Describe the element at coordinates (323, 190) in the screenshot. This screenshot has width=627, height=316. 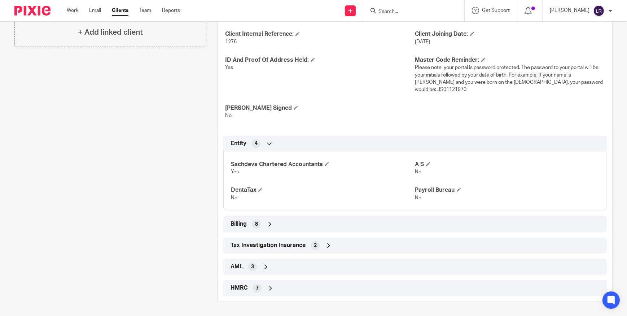
I see `h4: DentaTax` at that location.